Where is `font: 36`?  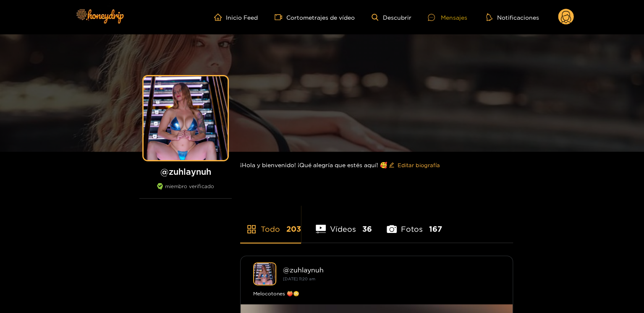
font: 36 is located at coordinates (367, 229).